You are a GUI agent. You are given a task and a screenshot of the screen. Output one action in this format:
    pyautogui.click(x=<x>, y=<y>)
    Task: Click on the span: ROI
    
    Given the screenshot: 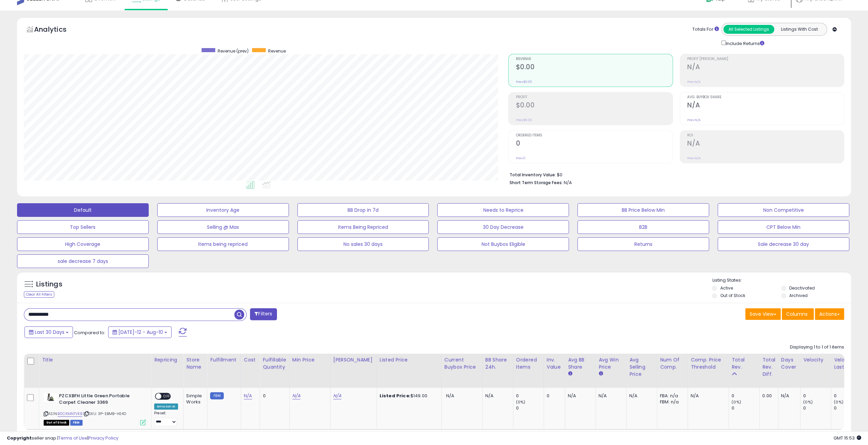 What is the action you would take?
    pyautogui.click(x=765, y=135)
    